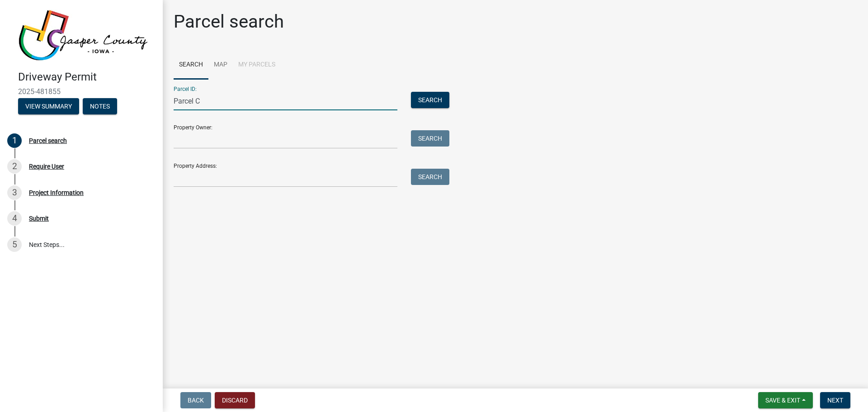 The image size is (868, 412). Describe the element at coordinates (228, 22) in the screenshot. I see `h1: Parcel search` at that location.